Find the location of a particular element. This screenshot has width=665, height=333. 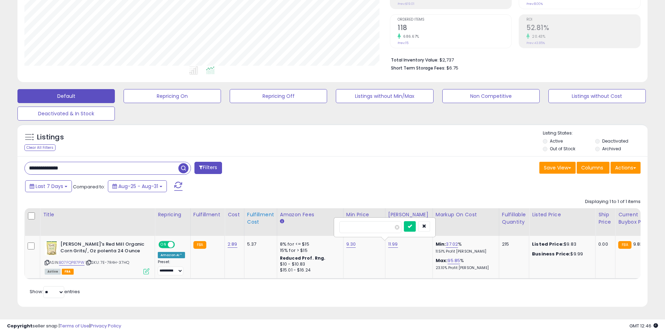

div: Fulfillable Quantity is located at coordinates (514, 218).